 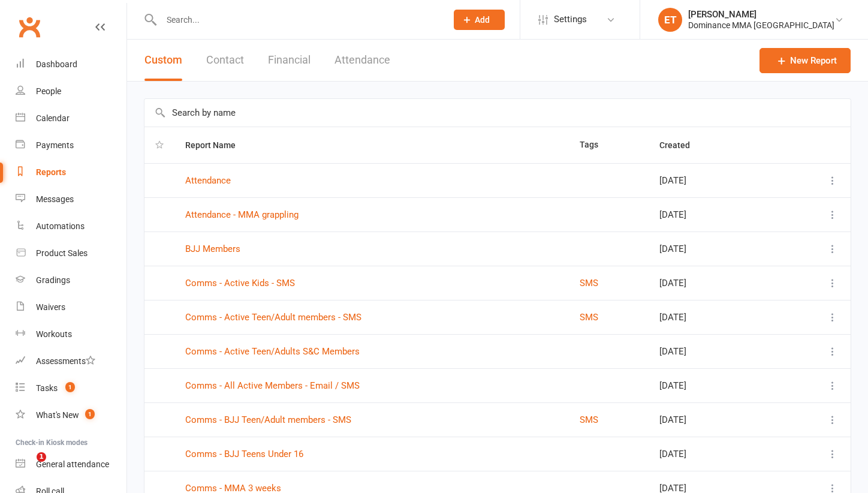 I want to click on span: Add, so click(x=482, y=20).